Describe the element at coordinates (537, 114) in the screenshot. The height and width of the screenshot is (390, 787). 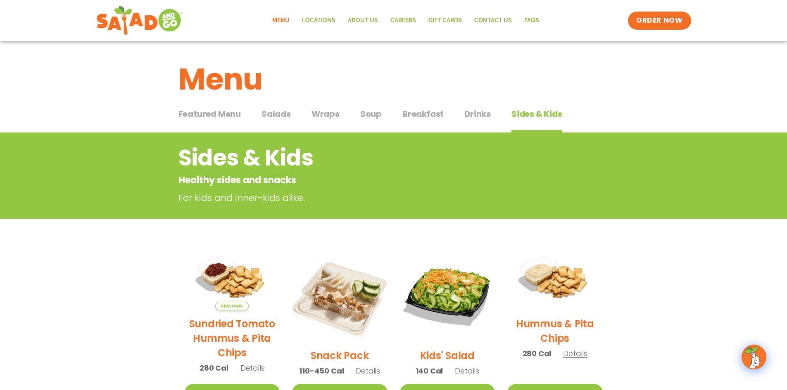
I see `span: Sides & Kids` at that location.